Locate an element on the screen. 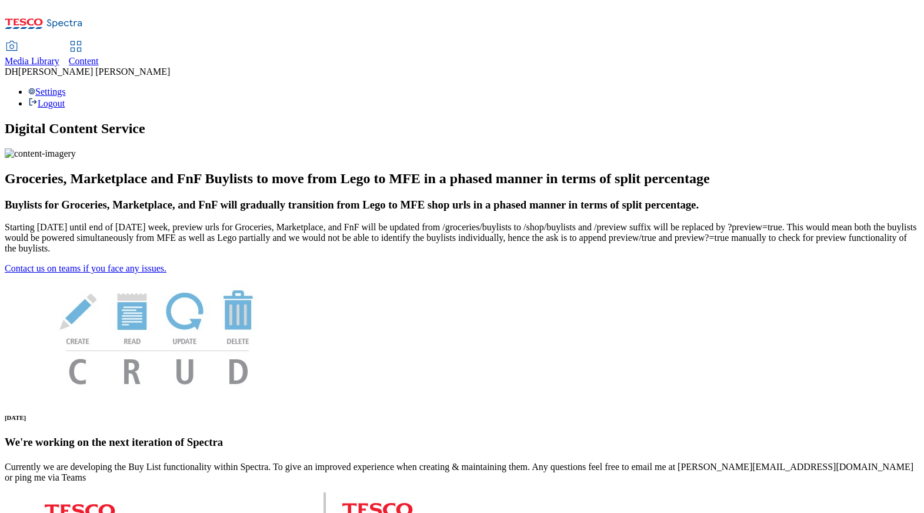 This screenshot has width=924, height=513. span: DH is located at coordinates (11, 71).